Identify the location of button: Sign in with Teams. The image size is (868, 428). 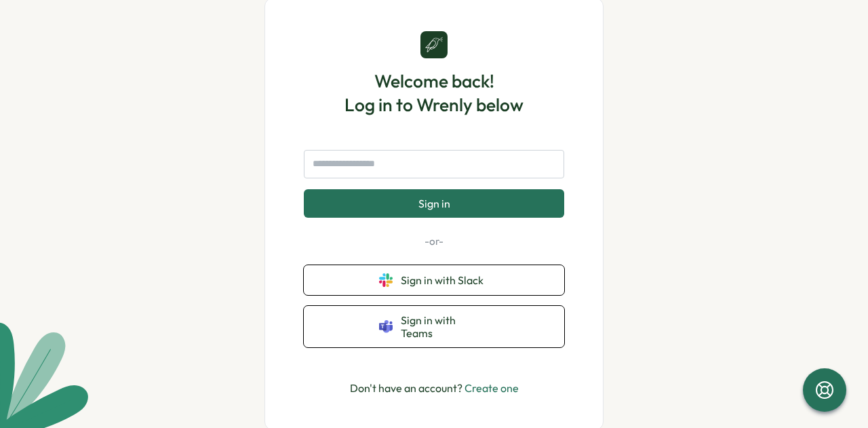
(434, 326).